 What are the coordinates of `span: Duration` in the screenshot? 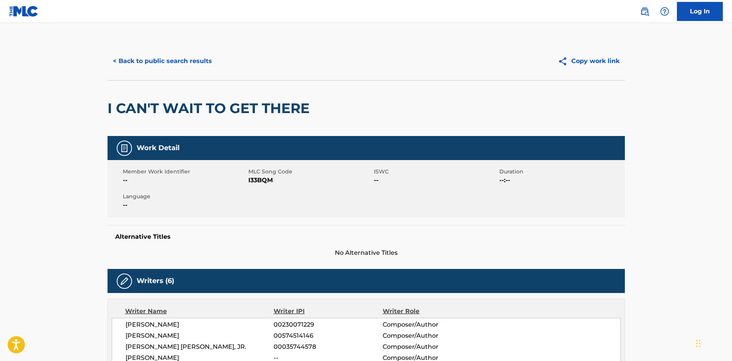 It's located at (561, 172).